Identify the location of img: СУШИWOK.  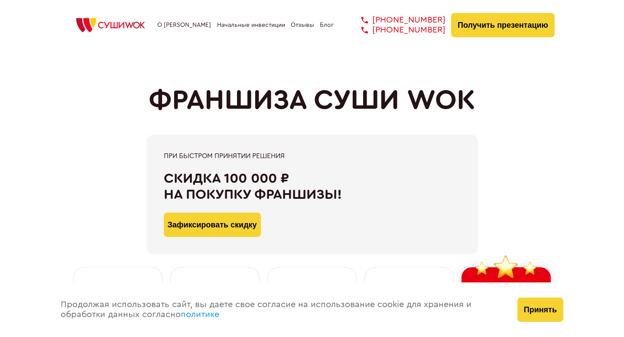
(110, 25).